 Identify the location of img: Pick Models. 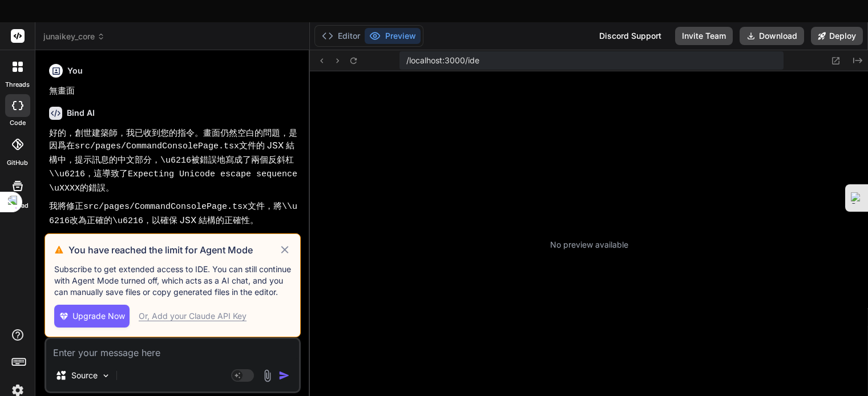
(106, 375).